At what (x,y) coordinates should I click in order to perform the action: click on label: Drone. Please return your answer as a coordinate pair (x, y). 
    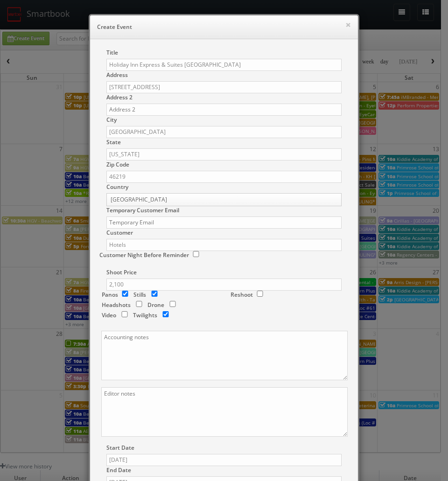
    Looking at the image, I should click on (156, 305).